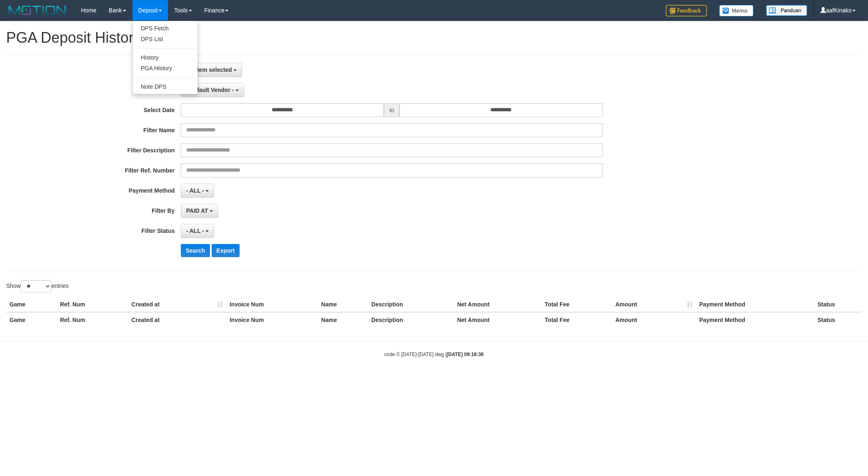 This screenshot has height=476, width=868. Describe the element at coordinates (35, 287) in the screenshot. I see `select: Showentries` at that location.